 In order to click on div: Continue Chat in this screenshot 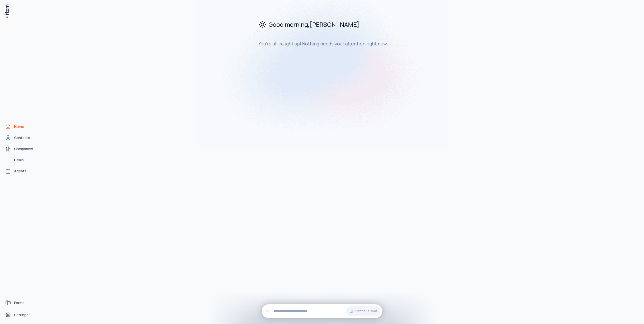, I will do `click(322, 311)`.